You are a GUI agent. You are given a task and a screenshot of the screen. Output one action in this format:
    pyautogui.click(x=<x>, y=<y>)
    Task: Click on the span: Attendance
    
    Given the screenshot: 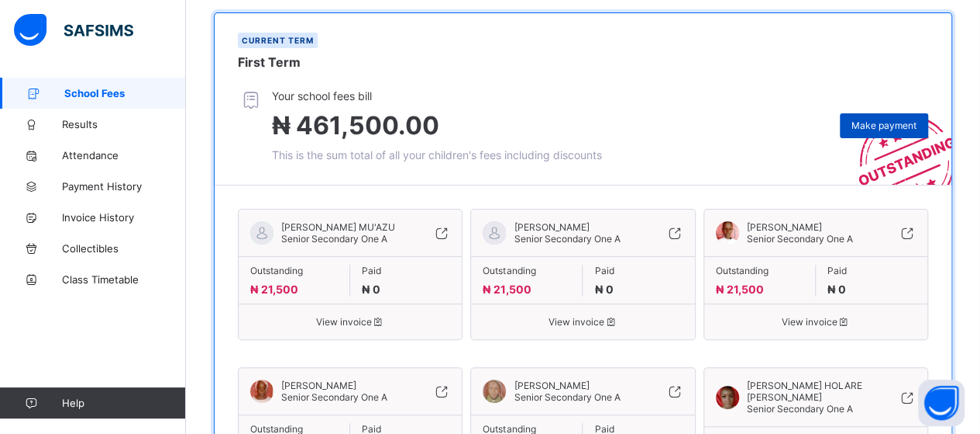 What is the action you would take?
    pyautogui.click(x=124, y=156)
    